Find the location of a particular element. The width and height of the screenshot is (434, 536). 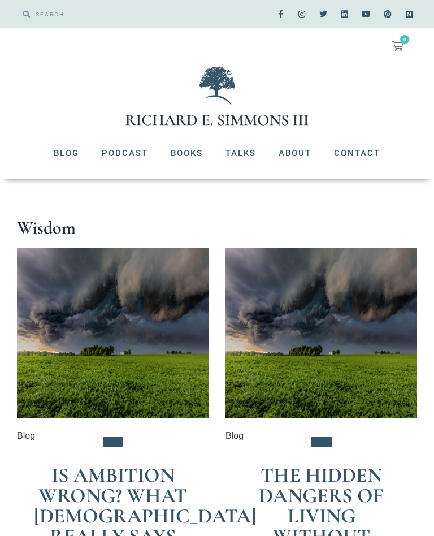

a: Contact is located at coordinates (357, 153).